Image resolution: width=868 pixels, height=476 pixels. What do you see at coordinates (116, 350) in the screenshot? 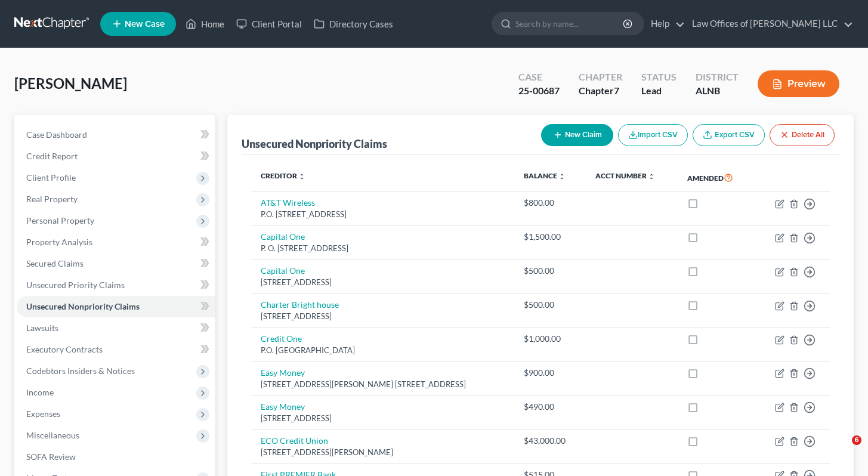
I see `a: Executory Contracts` at bounding box center [116, 350].